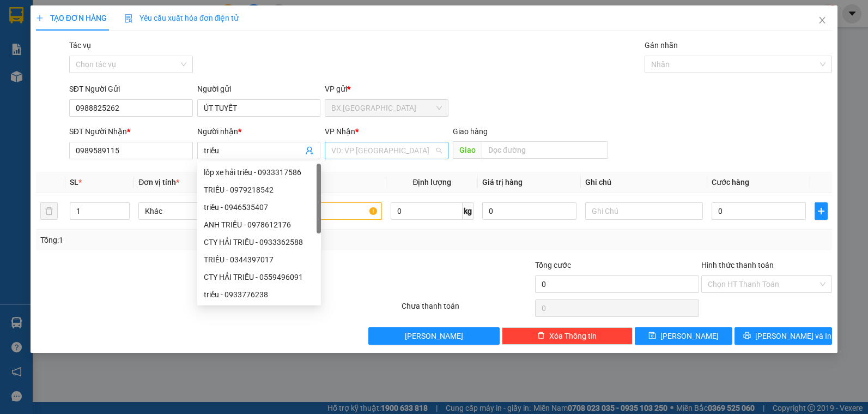 The width and height of the screenshot is (868, 414). I want to click on div: Người gửi, so click(259, 89).